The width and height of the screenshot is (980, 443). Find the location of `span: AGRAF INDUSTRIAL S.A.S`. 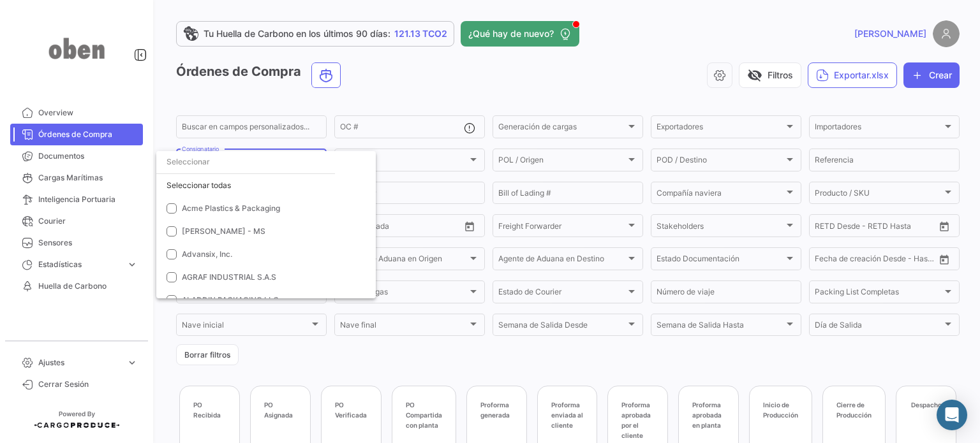

span: AGRAF INDUSTRIAL S.A.S is located at coordinates (229, 277).